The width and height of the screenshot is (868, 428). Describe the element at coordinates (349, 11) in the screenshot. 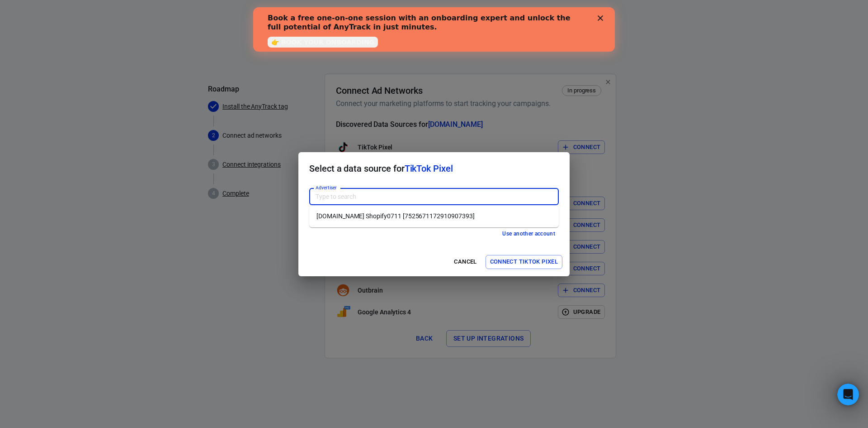

I see `div: Close` at that location.